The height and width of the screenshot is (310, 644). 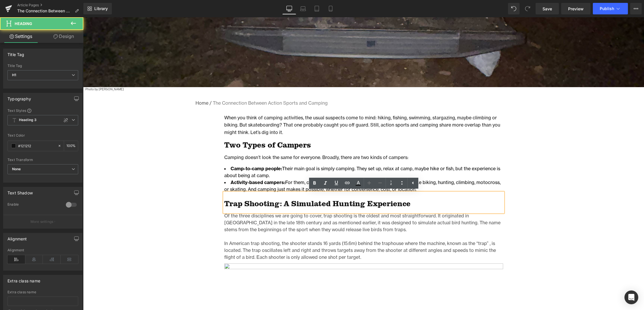 What do you see at coordinates (610, 9) in the screenshot?
I see `button: Publish` at bounding box center [610, 9].